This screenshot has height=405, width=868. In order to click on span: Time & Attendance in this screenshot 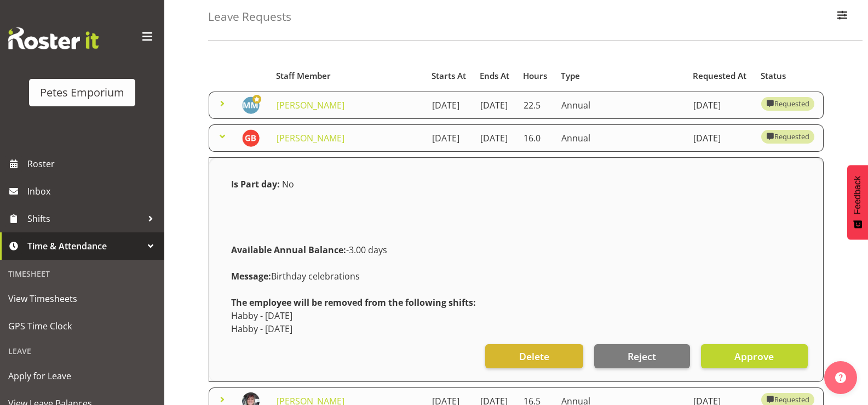, I will do `click(85, 246)`.